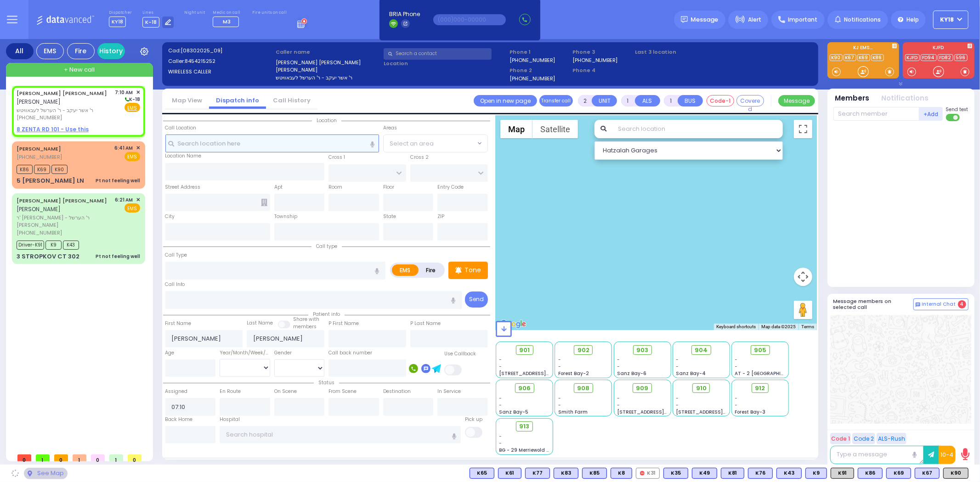 The width and height of the screenshot is (980, 482). What do you see at coordinates (939, 48) in the screenshot?
I see `label: KJFD` at bounding box center [939, 48].